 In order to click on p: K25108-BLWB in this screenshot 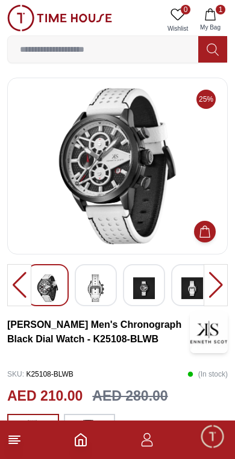, I will do `click(40, 374)`.